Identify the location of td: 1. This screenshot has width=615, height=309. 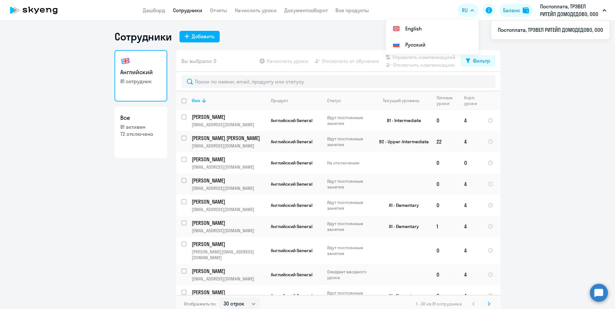
(445, 227).